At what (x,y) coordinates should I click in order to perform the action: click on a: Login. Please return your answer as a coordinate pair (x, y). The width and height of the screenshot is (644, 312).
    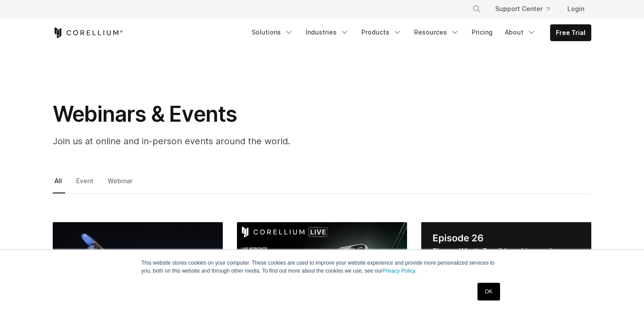
    Looking at the image, I should click on (576, 9).